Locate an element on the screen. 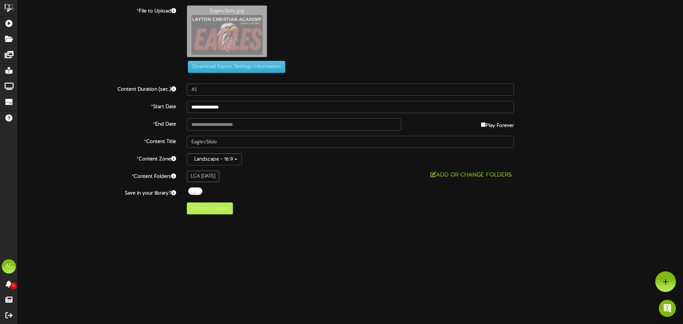 This screenshot has height=324, width=683. a: Download Export Settings Information is located at coordinates (235, 67).